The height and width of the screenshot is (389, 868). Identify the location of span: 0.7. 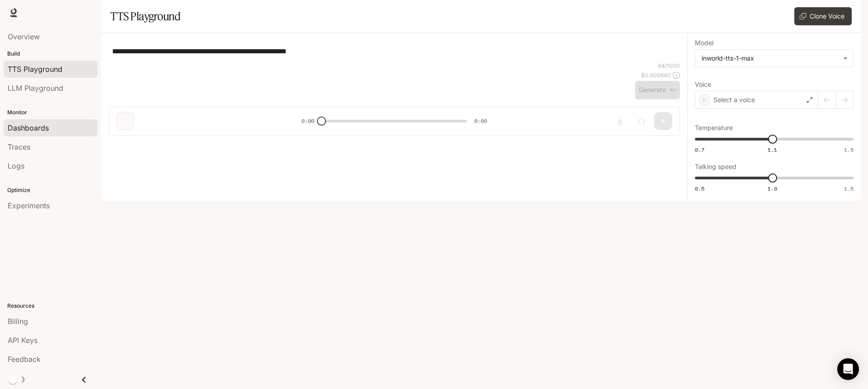
(699, 150).